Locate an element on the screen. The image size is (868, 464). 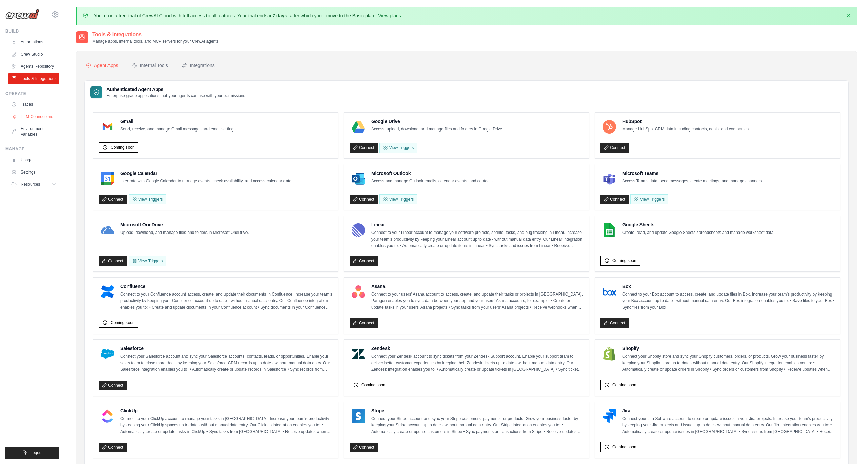
img: HubSpot Logo is located at coordinates (609, 127).